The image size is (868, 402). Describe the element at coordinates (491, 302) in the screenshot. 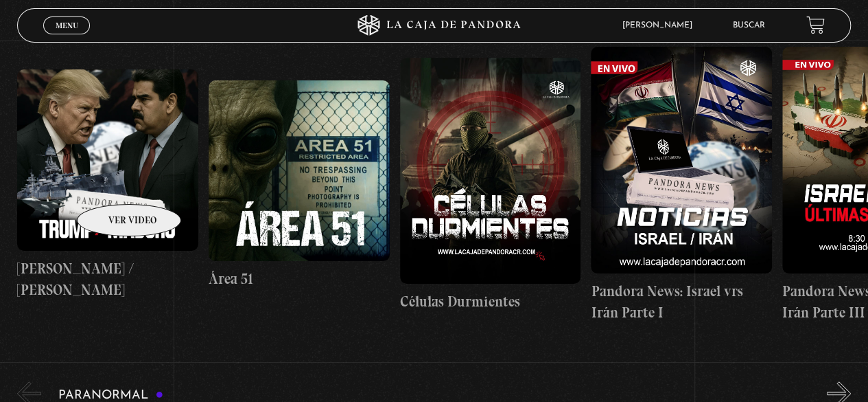

I see `h4: Células Durmientes` at that location.